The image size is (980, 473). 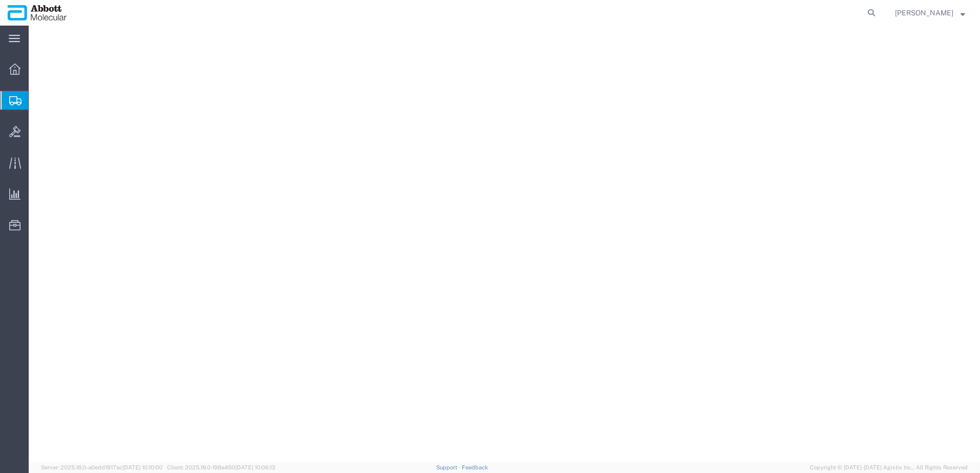 I want to click on span: Server: 2025.18.0-a0edd1917ac, so click(x=101, y=468).